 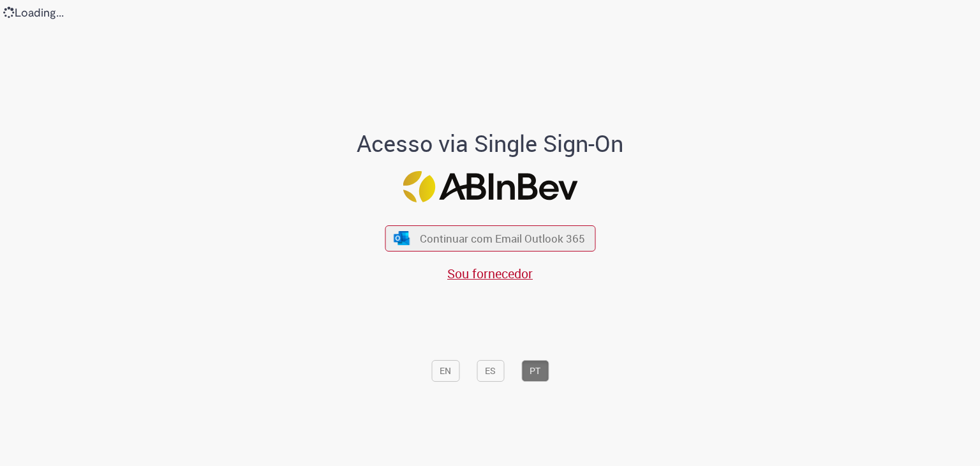 I want to click on button: ES, so click(x=490, y=371).